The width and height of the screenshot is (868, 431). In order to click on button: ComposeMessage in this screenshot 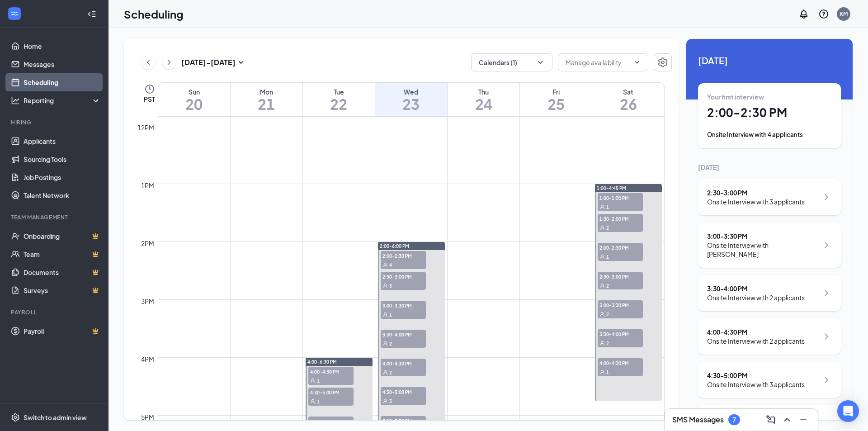, I will do `click(771, 420)`.